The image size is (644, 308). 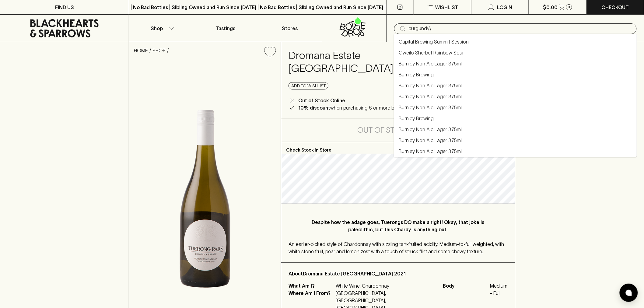 I want to click on a: SHOP, so click(x=159, y=51).